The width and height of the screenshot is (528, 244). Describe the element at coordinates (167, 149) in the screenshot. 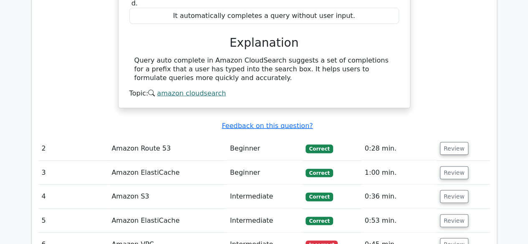

I see `td: Amazon Route 53` at that location.